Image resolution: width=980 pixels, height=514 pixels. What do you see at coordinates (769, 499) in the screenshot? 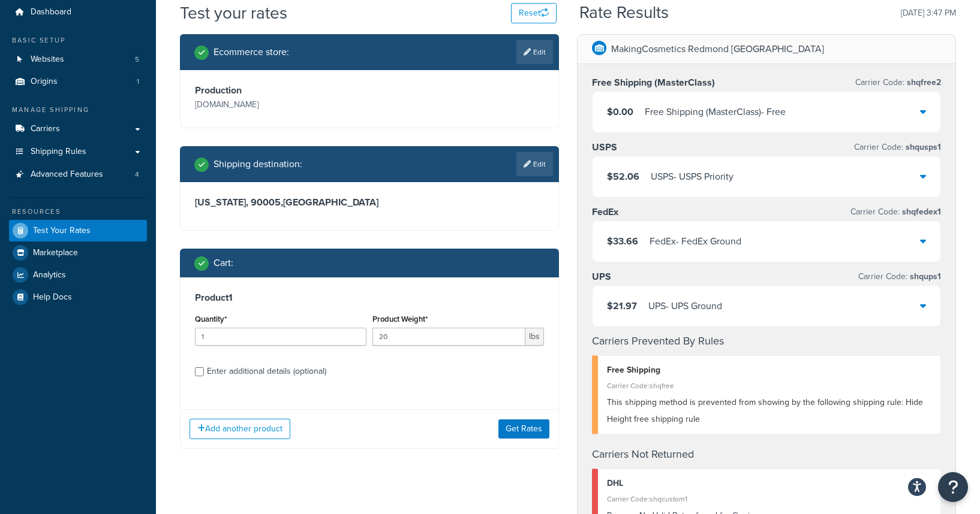
I see `div: Carrier Code: shqcustom1` at bounding box center [769, 499].